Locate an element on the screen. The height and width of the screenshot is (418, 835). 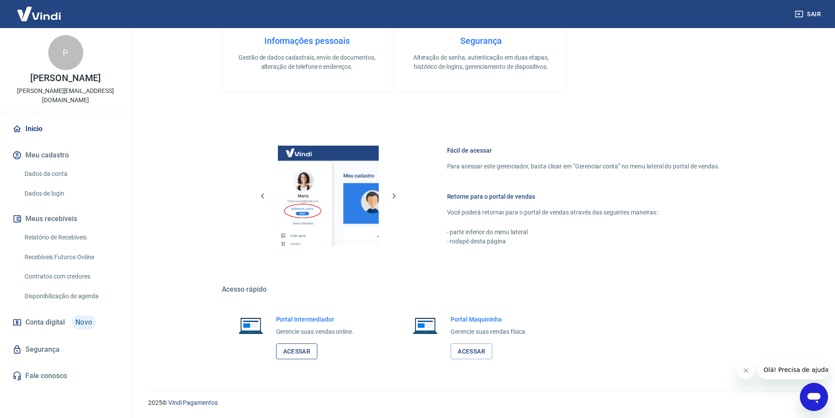
p: 2025 © is located at coordinates (481, 403).